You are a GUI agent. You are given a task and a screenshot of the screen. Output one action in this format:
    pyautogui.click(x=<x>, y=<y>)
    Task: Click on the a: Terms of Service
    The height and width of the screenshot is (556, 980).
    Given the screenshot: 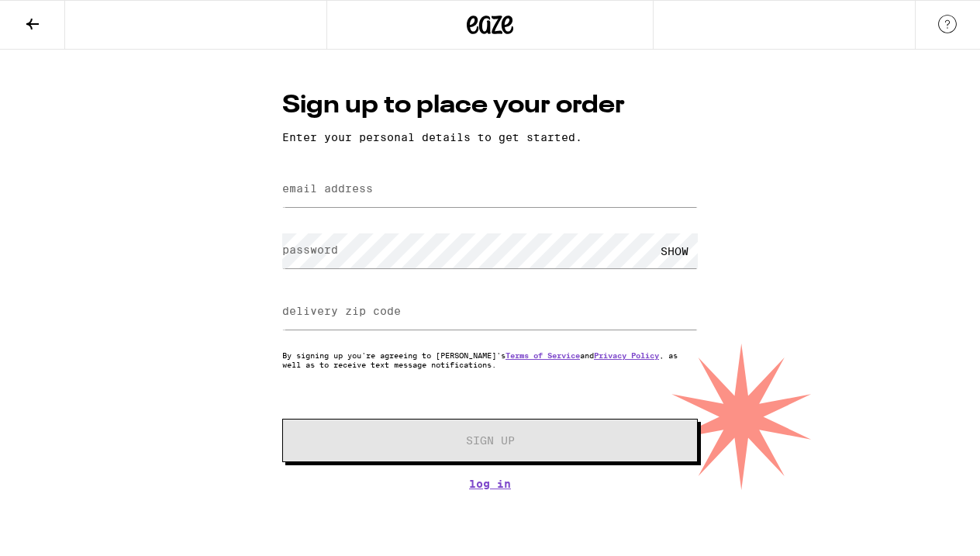 What is the action you would take?
    pyautogui.click(x=542, y=355)
    